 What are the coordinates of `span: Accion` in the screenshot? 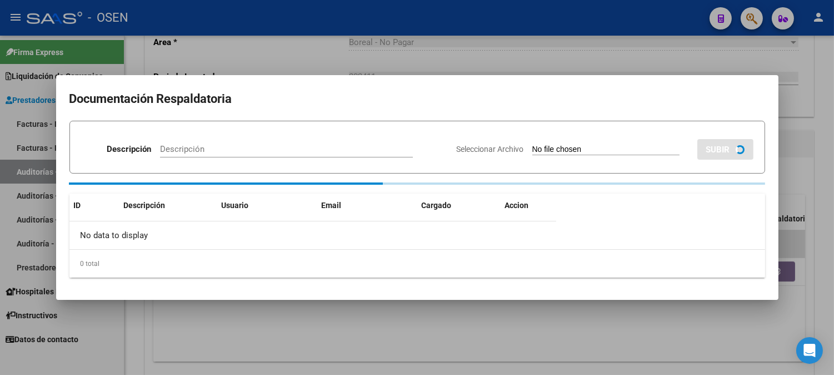 It's located at (517, 205).